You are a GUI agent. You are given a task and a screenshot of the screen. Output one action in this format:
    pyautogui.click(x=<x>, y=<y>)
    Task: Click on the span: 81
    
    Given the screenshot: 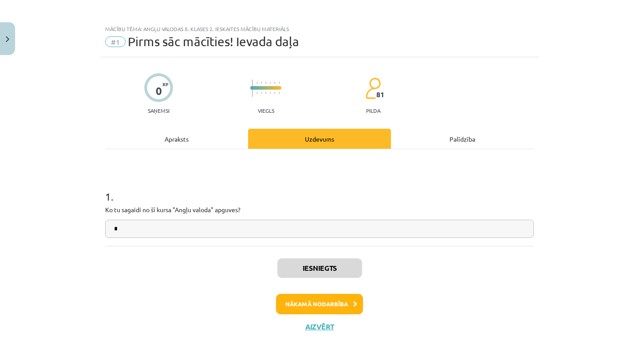 What is the action you would take?
    pyautogui.click(x=380, y=95)
    